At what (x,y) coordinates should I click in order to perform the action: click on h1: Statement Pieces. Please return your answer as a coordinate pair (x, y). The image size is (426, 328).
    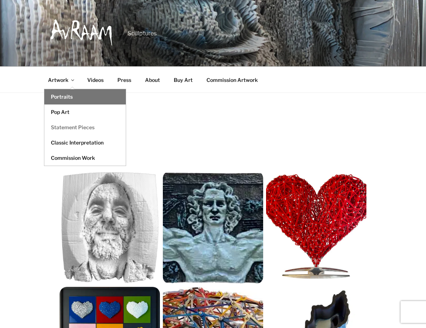
    Looking at the image, I should click on (213, 128).